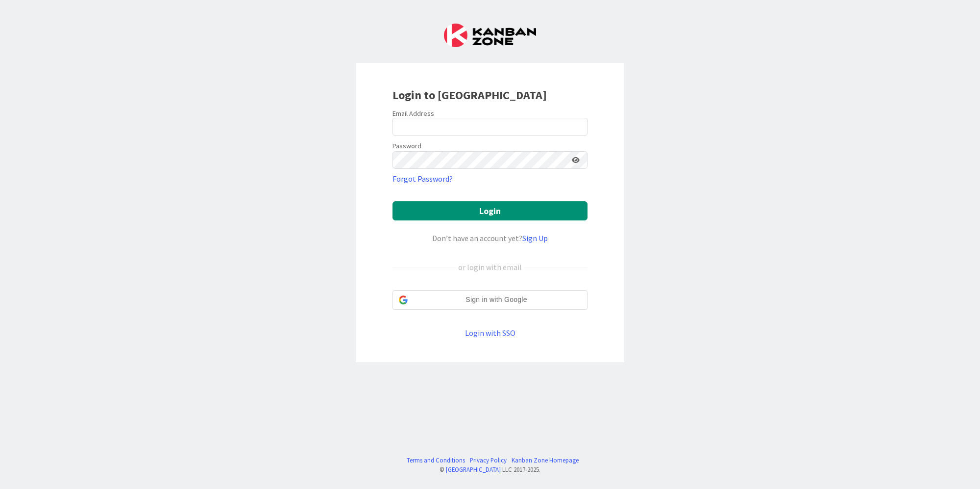  Describe the element at coordinates (407, 145) in the screenshot. I see `label: Password` at that location.